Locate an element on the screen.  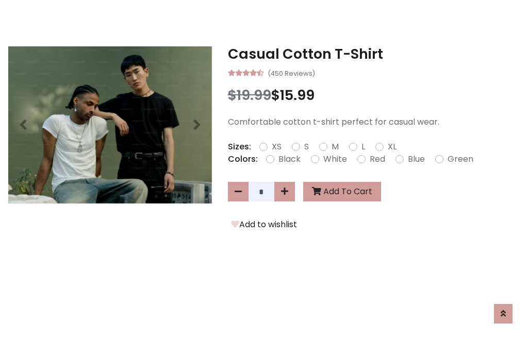
img: Image is located at coordinates (110, 125).